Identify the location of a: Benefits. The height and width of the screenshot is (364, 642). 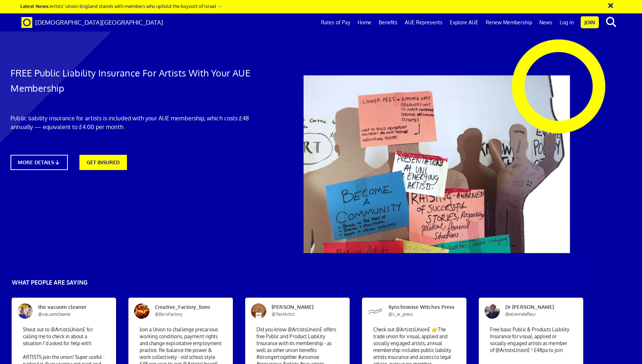
(388, 22).